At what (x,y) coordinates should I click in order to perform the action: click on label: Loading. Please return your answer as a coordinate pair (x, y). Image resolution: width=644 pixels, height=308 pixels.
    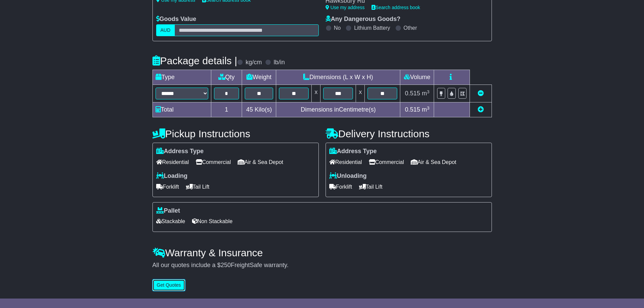
    Looking at the image, I should click on (172, 176).